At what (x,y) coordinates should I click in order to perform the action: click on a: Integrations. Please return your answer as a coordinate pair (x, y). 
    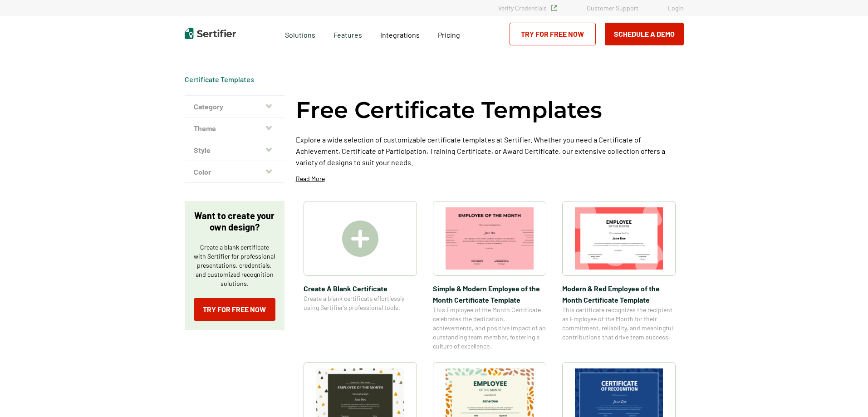
    Looking at the image, I should click on (400, 34).